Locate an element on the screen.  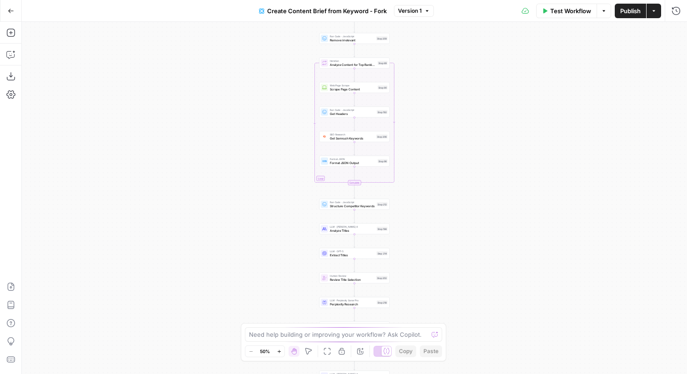
g: Edge from step_204 to step_219 is located at coordinates (355, 364).